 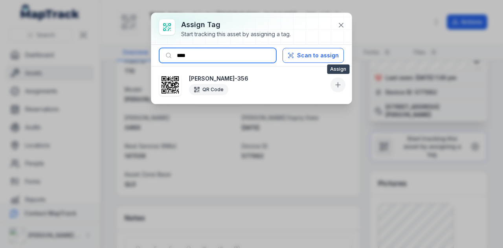 I want to click on div: QR Code, so click(x=209, y=90).